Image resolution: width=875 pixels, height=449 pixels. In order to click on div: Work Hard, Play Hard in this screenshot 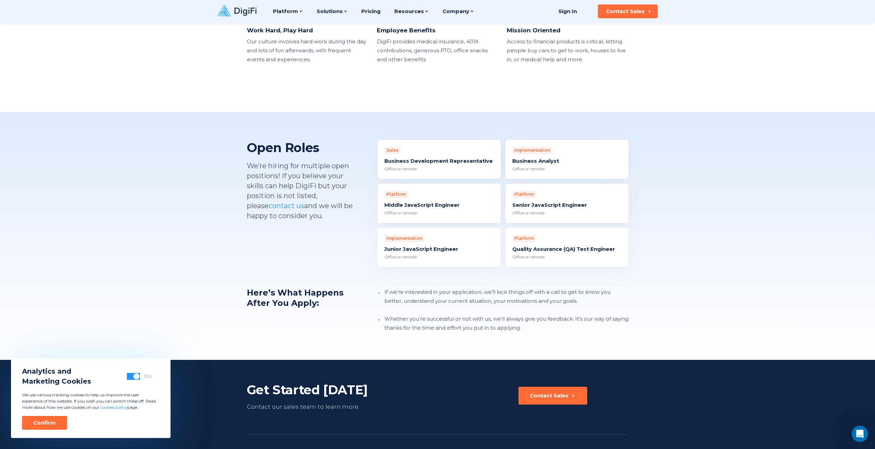, I will do `click(308, 30)`.